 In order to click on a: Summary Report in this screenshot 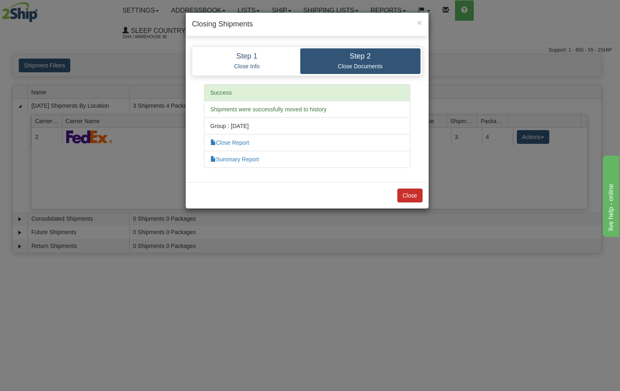, I will do `click(235, 159)`.